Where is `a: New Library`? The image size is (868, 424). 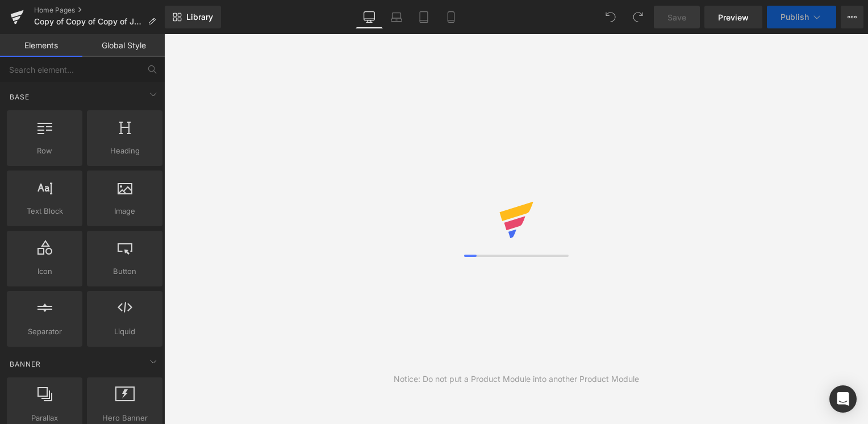 a: New Library is located at coordinates (192, 17).